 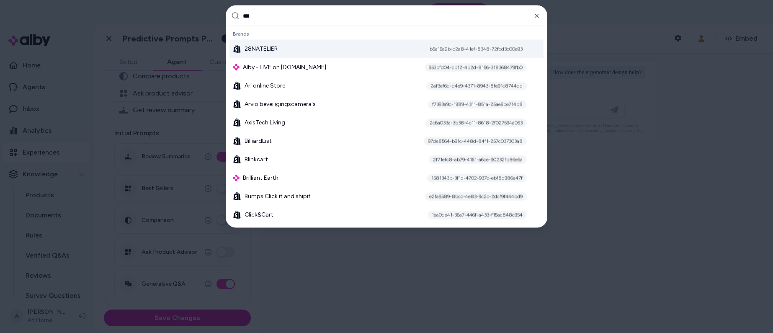 I want to click on div: 953bfd04-cb12-4b2d-8166-318368479fb0, so click(x=476, y=67).